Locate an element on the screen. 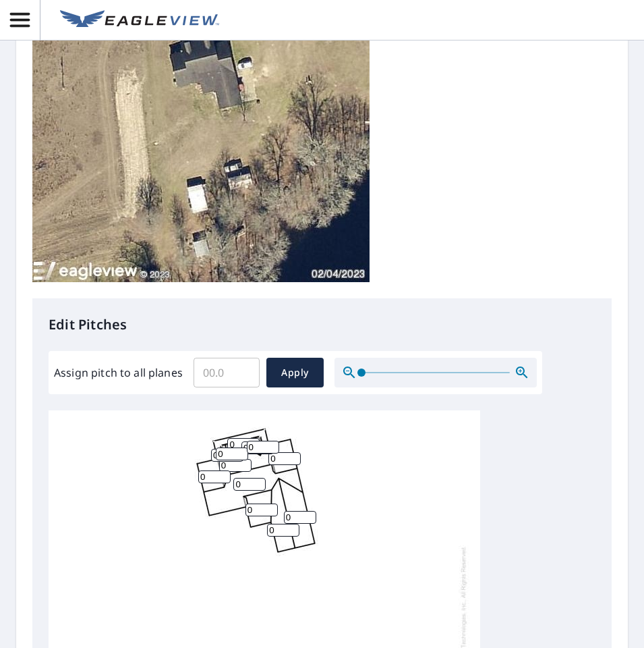 This screenshot has width=644, height=648. input: 00.0 is located at coordinates (227, 372).